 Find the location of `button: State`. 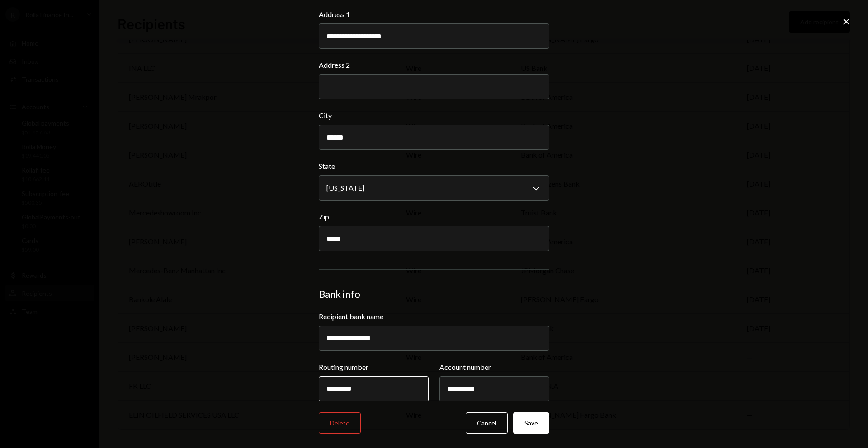

button: State is located at coordinates (434, 188).